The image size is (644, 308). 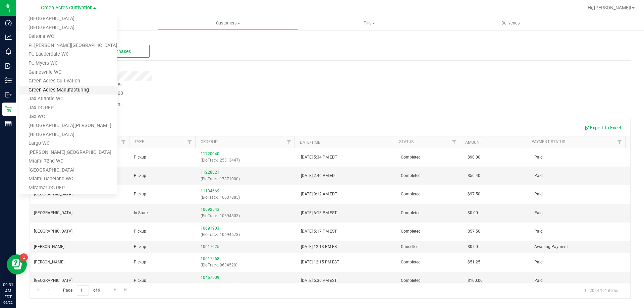 What do you see at coordinates (8, 37) in the screenshot?
I see `inline-svg: Analytics` at bounding box center [8, 37].